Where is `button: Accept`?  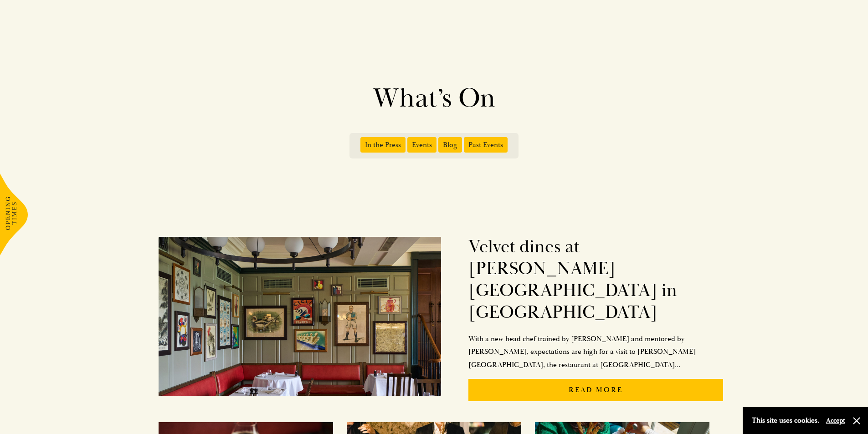
button: Accept is located at coordinates (836, 420).